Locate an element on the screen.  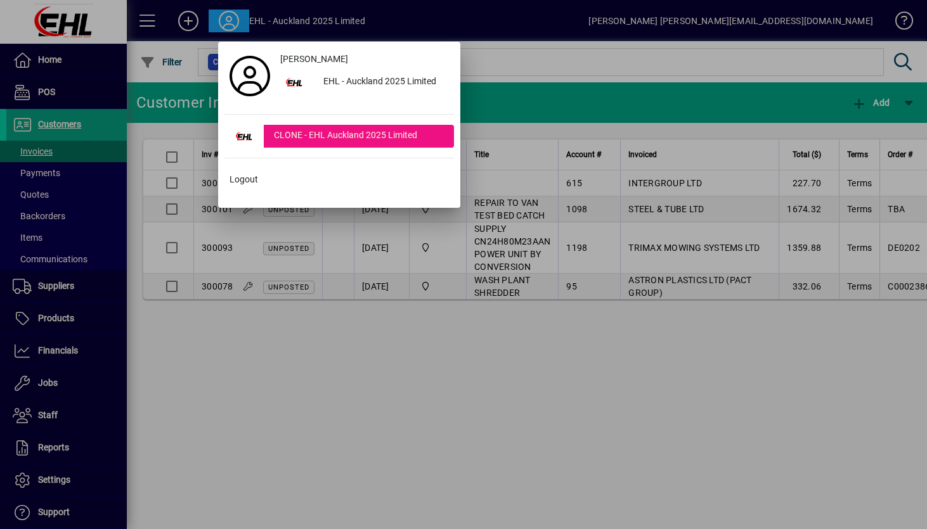
button: EHL - Auckland 2025 Limited is located at coordinates (364, 82).